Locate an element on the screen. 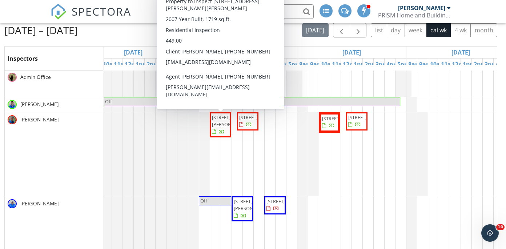 This screenshot has height=249, width=506. span: Admin Office is located at coordinates (36, 77).